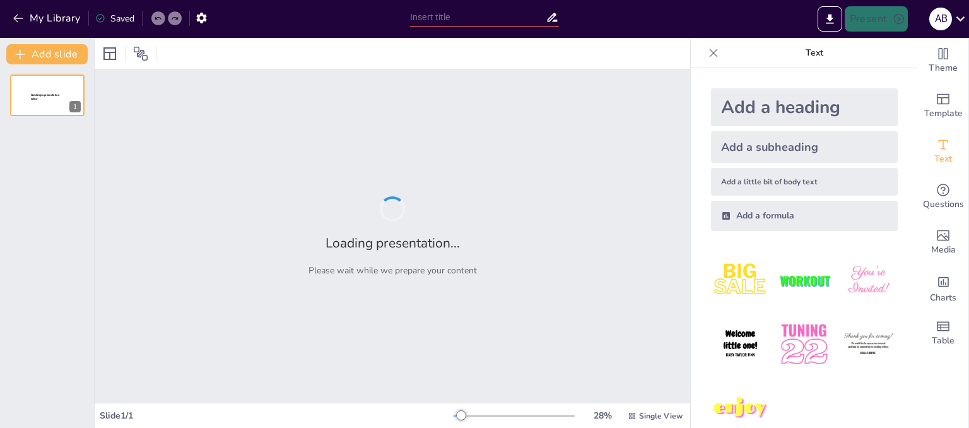 This screenshot has height=428, width=969. Describe the element at coordinates (47, 18) in the screenshot. I see `button: My Library` at that location.